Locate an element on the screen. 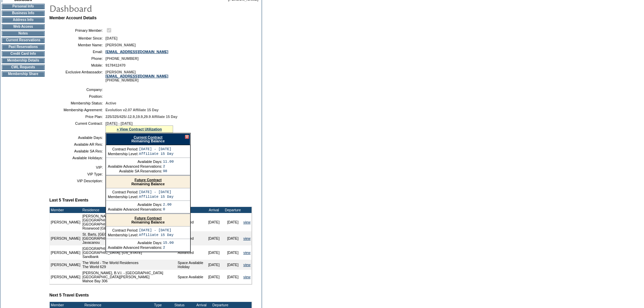  b: Member Account Details is located at coordinates (73, 18).